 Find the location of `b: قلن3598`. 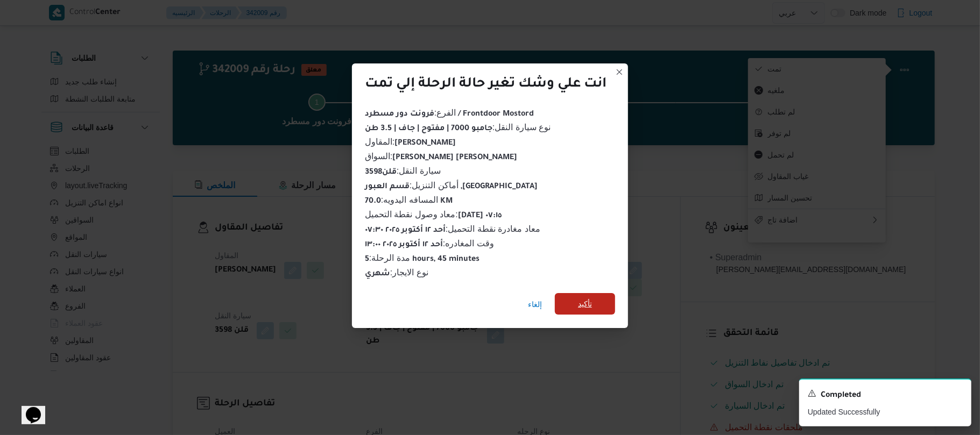

b: قلن3598 is located at coordinates (381, 173).